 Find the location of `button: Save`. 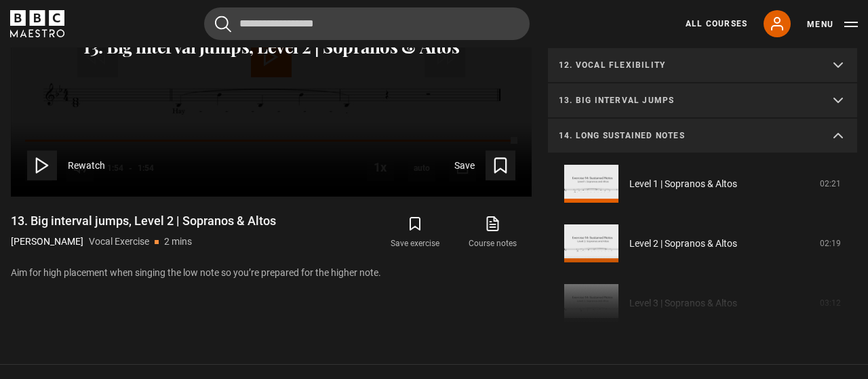

button: Save is located at coordinates (485, 165).